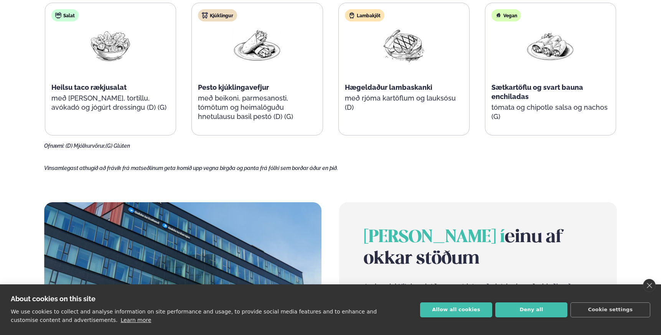  What do you see at coordinates (389, 87) in the screenshot?
I see `span: Hægeldaður lambaskanki` at bounding box center [389, 87].